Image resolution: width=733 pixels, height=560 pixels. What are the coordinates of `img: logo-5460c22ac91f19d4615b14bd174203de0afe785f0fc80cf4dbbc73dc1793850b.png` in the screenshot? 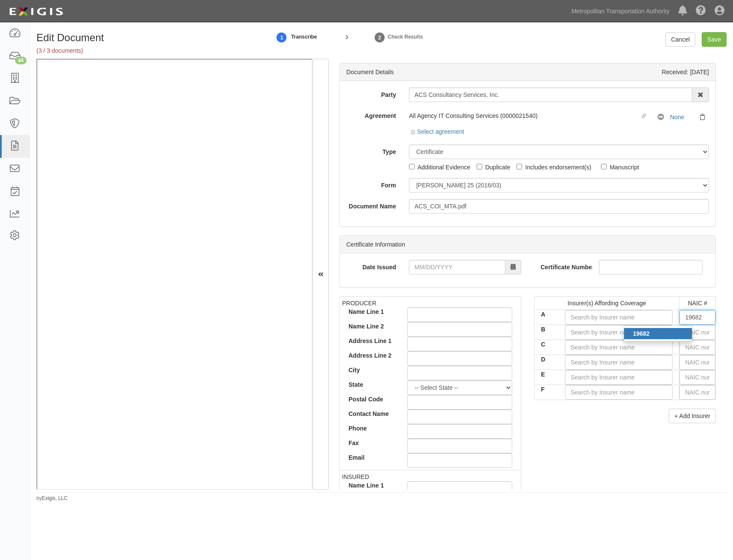 It's located at (36, 12).